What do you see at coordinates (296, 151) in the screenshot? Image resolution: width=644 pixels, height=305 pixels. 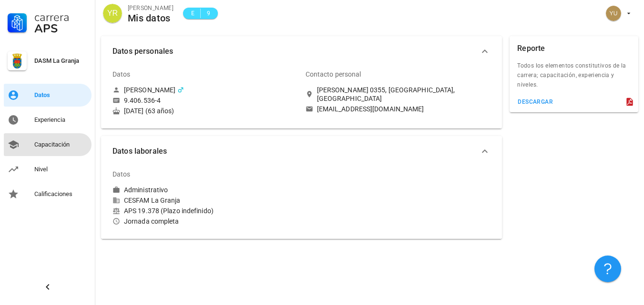 I see `span: Datos laborales` at bounding box center [296, 151].